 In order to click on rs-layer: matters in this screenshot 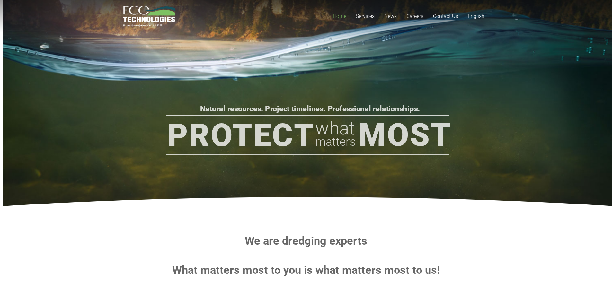, I will do `click(336, 142)`.